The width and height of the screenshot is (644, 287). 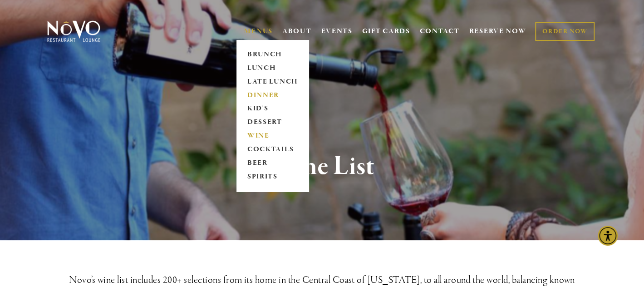 I want to click on a: EVENTS, so click(x=336, y=31).